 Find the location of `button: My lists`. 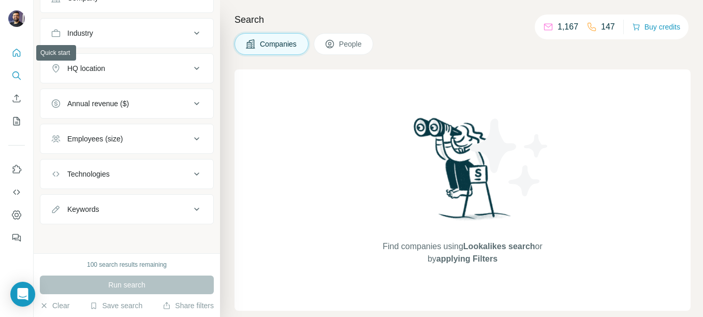

button: My lists is located at coordinates (17, 121).